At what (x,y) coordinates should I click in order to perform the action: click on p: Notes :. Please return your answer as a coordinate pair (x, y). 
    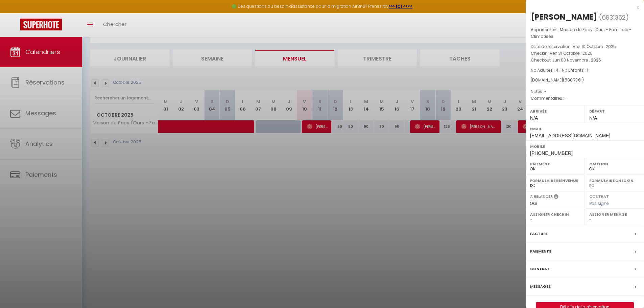
    Looking at the image, I should click on (584, 92).